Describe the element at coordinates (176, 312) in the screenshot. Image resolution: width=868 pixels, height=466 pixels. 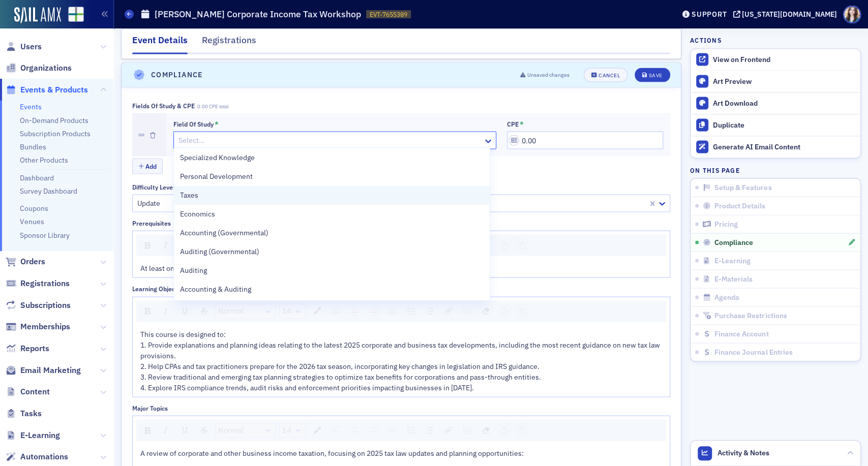
I see `div: rdw-inline-control` at that location.